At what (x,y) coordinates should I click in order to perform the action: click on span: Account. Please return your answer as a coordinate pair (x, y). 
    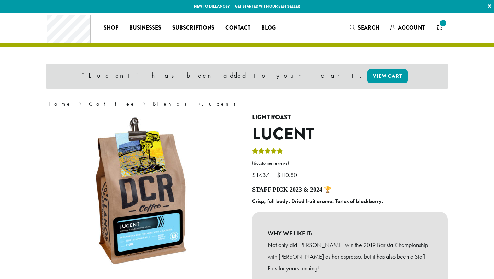
    Looking at the image, I should click on (411, 27).